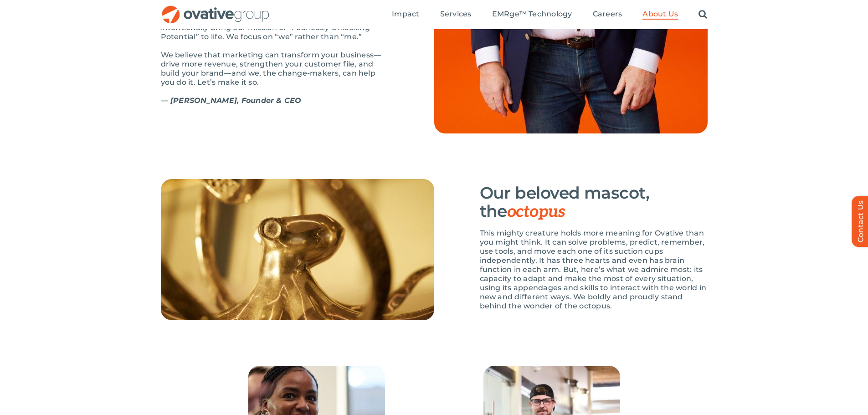 The width and height of the screenshot is (868, 415). I want to click on p: We believe that marketing can transform your business—drive more revenue, strengthen your custome..., so click(275, 69).